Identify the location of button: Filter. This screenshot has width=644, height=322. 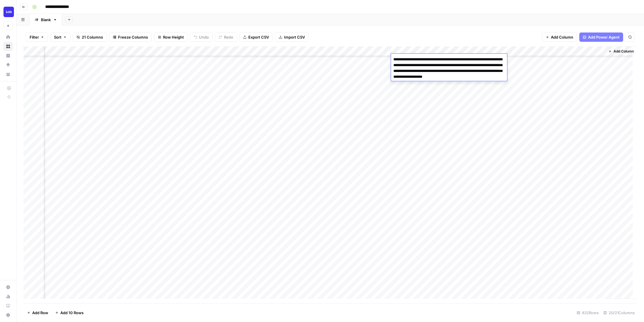
(37, 37).